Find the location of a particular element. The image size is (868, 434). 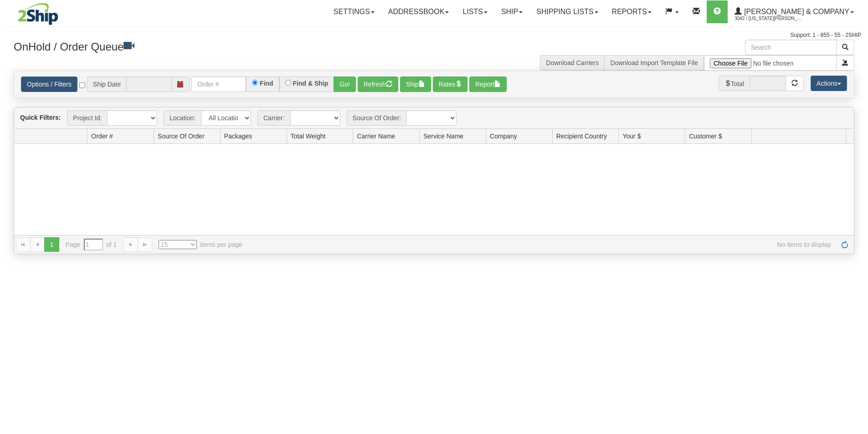

span: No items to display is located at coordinates (543, 244).